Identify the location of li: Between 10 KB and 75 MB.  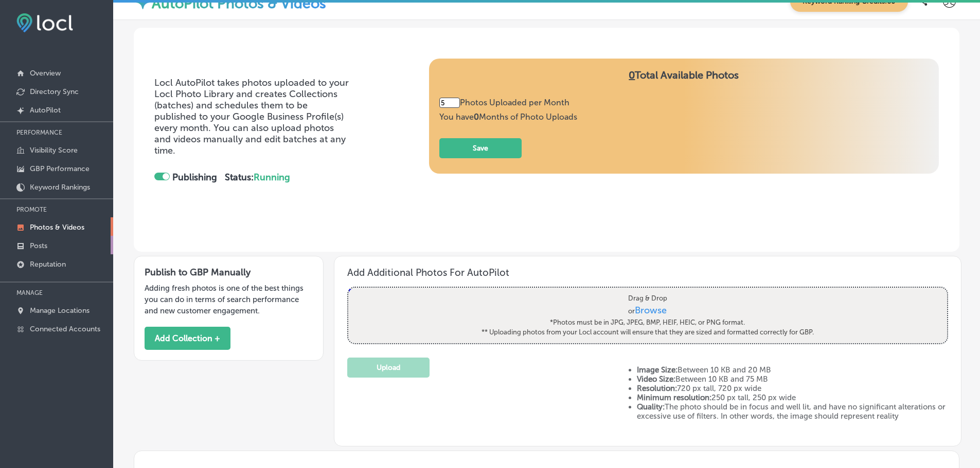
(792, 380).